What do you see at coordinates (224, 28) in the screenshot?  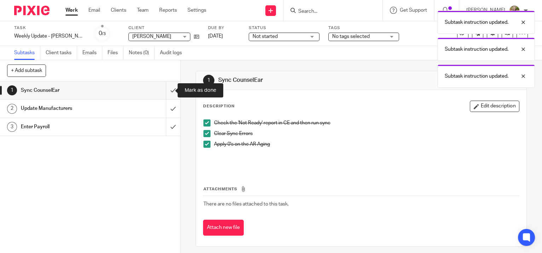 I see `label: Due by` at bounding box center [224, 28].